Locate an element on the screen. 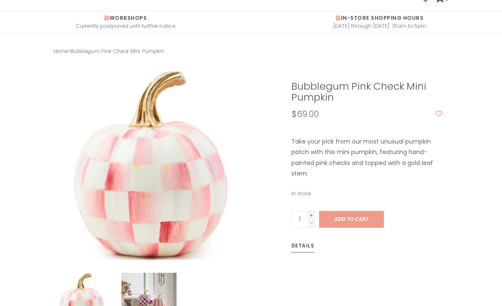  span: Currently postponed until further notice is located at coordinates (125, 26).